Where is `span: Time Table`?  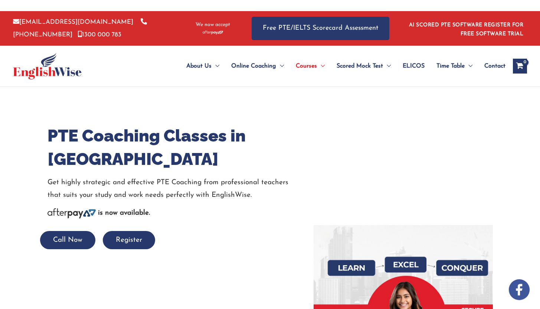
span: Time Table is located at coordinates (451, 66).